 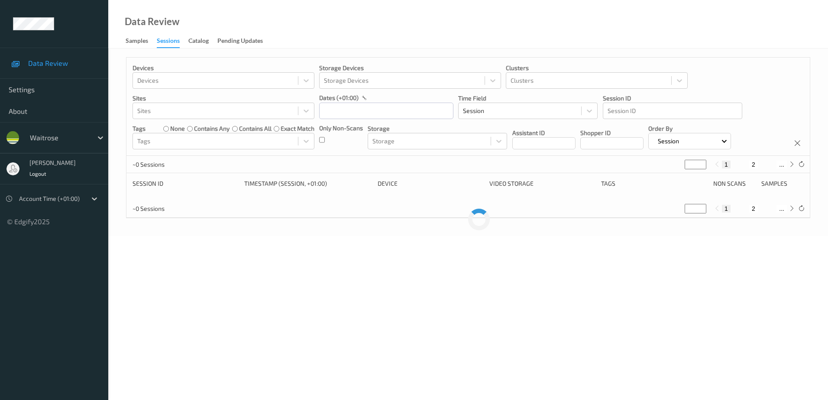 I want to click on p: Session, so click(x=668, y=141).